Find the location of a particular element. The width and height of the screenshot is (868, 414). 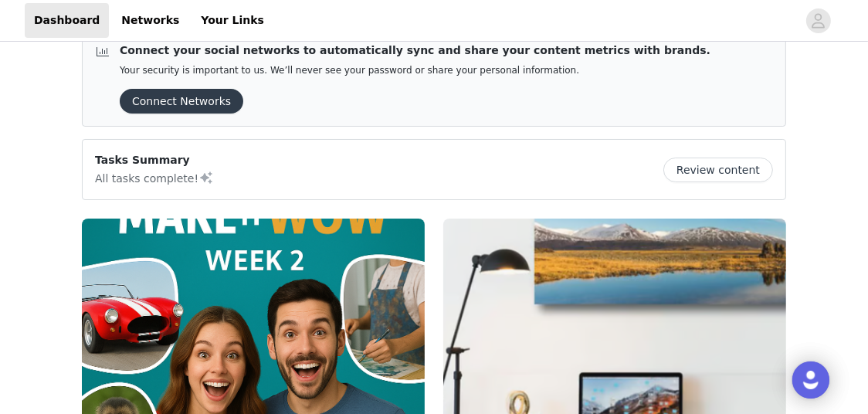

button: Connect Networks is located at coordinates (182, 101).